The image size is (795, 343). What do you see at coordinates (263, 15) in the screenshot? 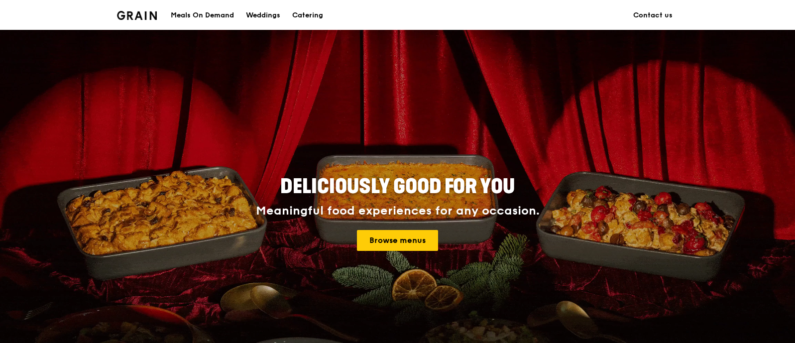
I see `div: Weddings` at bounding box center [263, 15].